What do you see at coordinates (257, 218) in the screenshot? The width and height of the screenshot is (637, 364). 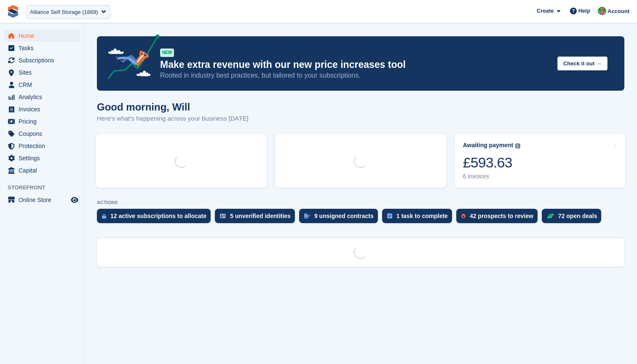 I see `a: 5 unverified identities` at bounding box center [257, 218].